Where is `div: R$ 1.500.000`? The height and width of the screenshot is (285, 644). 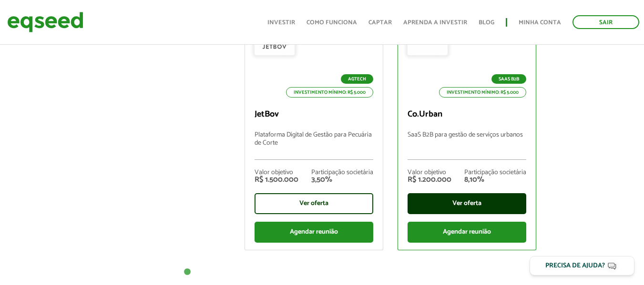 div: R$ 1.500.000 is located at coordinates (277, 180).